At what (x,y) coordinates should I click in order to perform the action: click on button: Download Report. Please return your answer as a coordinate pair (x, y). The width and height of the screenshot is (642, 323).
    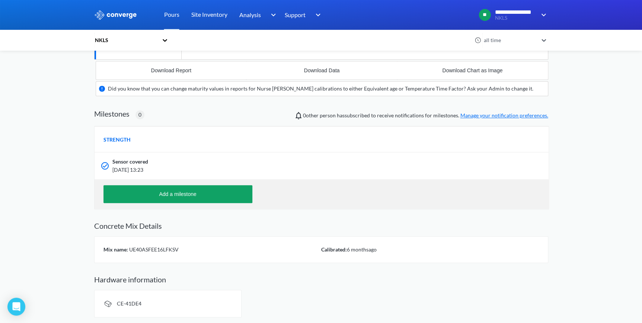
    Looking at the image, I should click on (171, 70).